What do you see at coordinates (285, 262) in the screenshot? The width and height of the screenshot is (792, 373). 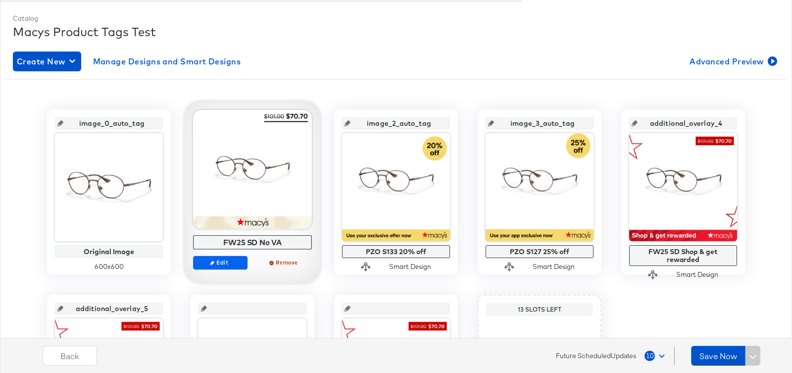 I see `button: Remove` at bounding box center [285, 262].